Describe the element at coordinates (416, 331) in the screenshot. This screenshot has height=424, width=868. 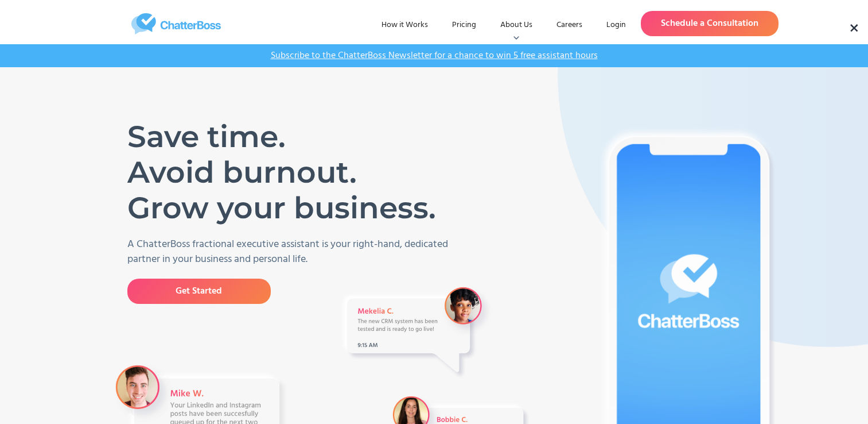
I see `img: A Message from VA Mekelia` at that location.